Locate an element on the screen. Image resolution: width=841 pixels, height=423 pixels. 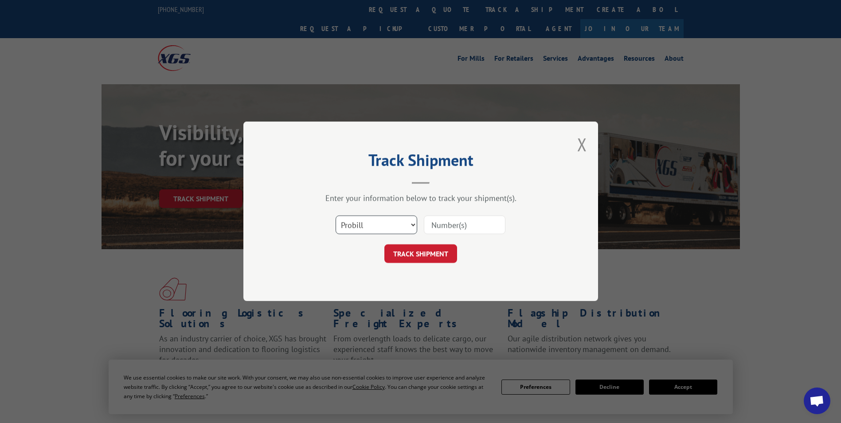
button: Close modal is located at coordinates (582, 144).